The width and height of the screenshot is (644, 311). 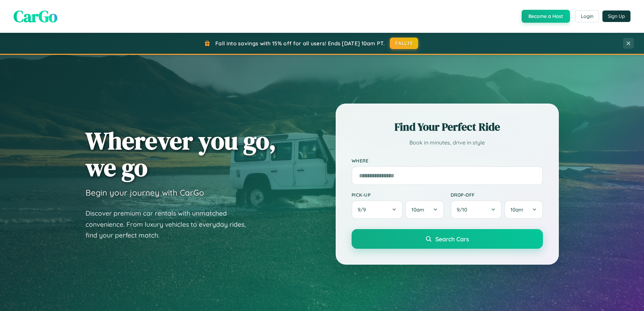 What do you see at coordinates (447, 127) in the screenshot?
I see `h2: Find Your Perfect Ride` at bounding box center [447, 127].